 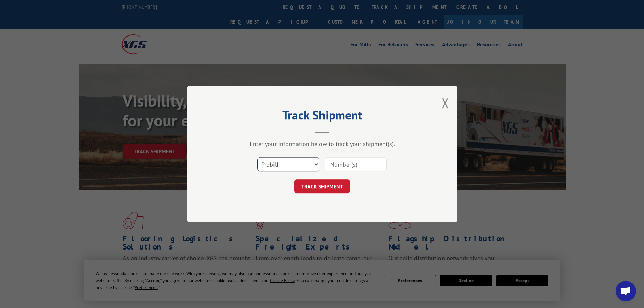 I want to click on button: Close modal, so click(x=445, y=102).